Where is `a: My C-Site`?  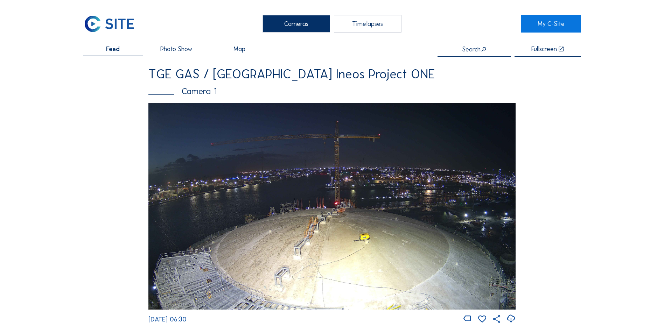 a: My C-Site is located at coordinates (551, 24).